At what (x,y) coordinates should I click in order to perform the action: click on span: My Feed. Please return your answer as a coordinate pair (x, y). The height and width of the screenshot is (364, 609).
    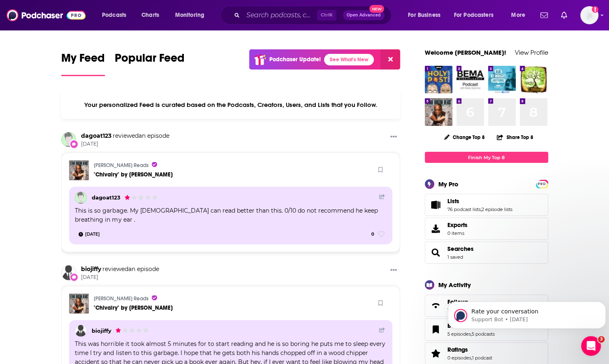
    Looking at the image, I should click on (83, 61).